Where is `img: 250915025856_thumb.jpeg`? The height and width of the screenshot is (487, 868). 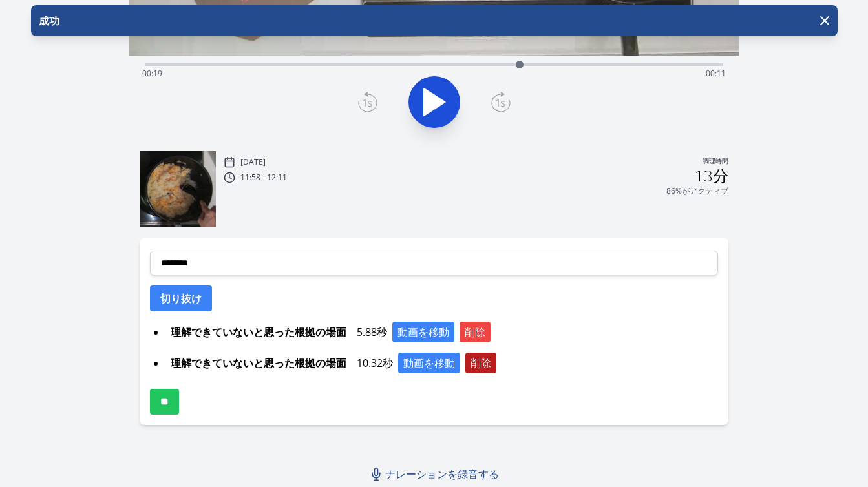 img: 250915025856_thumb.jpeg is located at coordinates (178, 189).